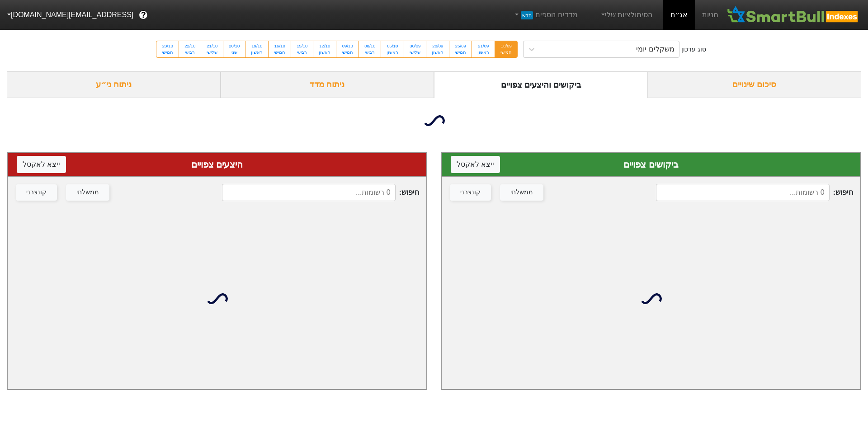  What do you see at coordinates (348, 46) in the screenshot?
I see `div: 09/10` at bounding box center [348, 46].